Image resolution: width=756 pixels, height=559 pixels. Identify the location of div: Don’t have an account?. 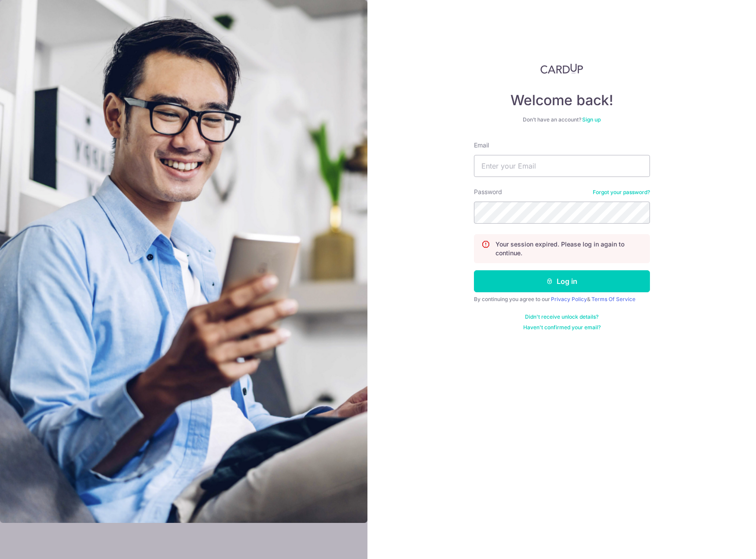
(562, 120).